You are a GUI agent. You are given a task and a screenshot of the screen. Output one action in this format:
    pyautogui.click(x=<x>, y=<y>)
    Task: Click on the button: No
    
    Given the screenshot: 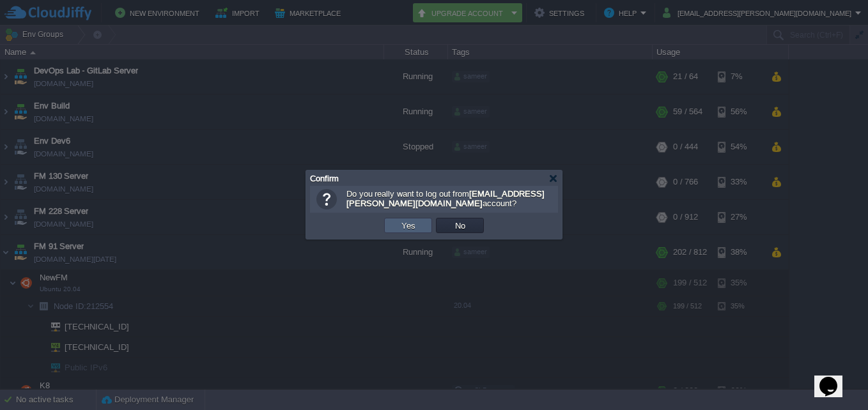 What is the action you would take?
    pyautogui.click(x=460, y=226)
    